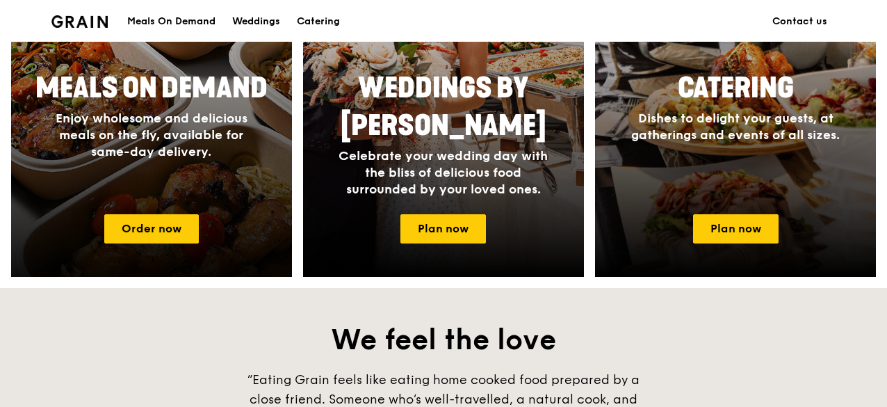 This screenshot has width=887, height=407. What do you see at coordinates (318, 22) in the screenshot?
I see `a: Catering` at bounding box center [318, 22].